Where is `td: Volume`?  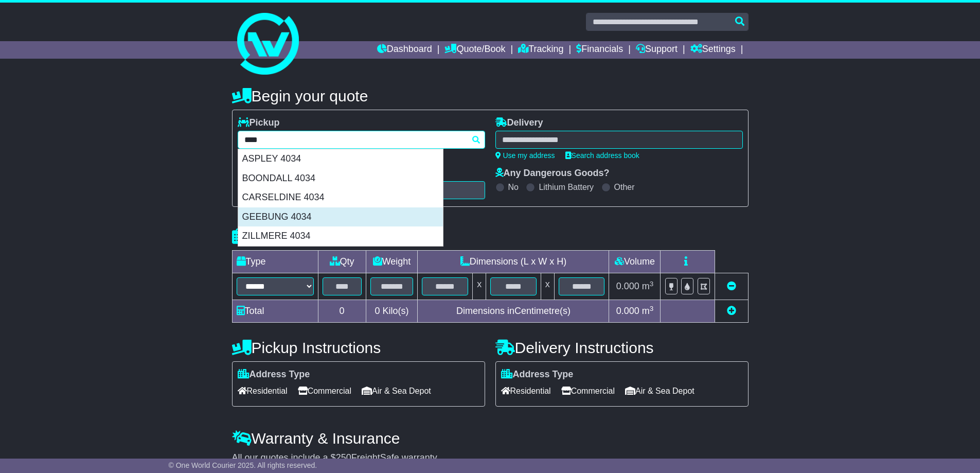 td: Volume is located at coordinates (635, 262).